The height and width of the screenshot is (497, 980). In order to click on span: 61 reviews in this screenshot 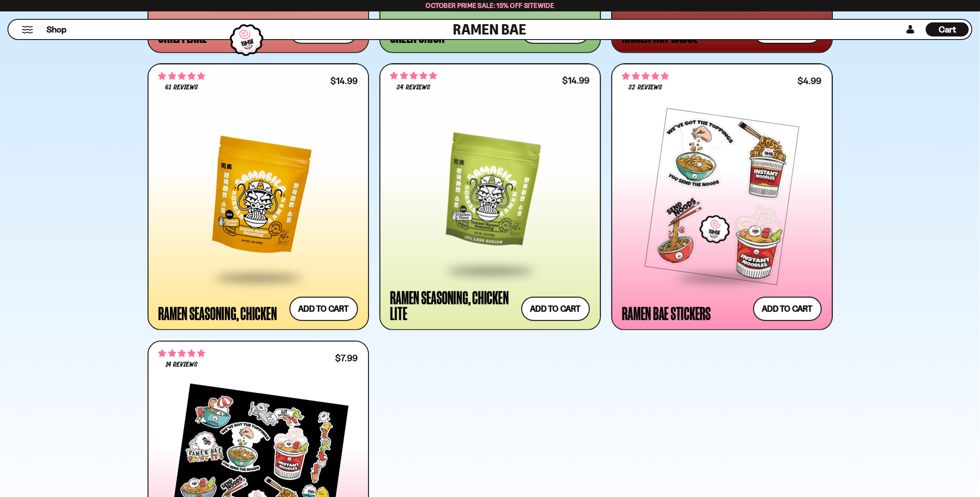, I will do `click(182, 88)`.